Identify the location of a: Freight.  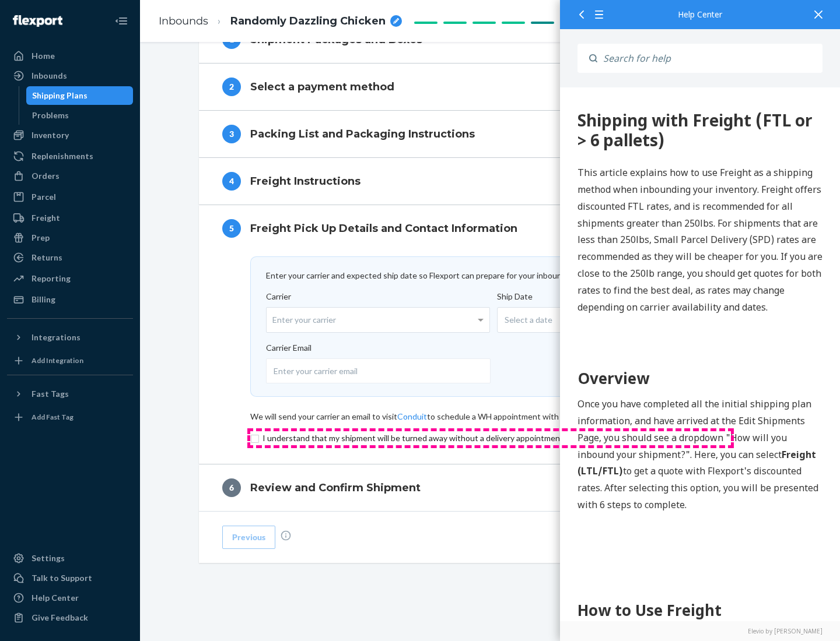
(70, 218).